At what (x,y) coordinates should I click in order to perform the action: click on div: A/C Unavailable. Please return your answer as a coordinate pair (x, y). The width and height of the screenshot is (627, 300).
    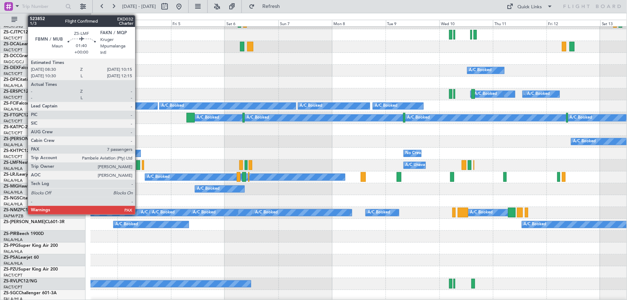
    Looking at the image, I should click on (421, 165).